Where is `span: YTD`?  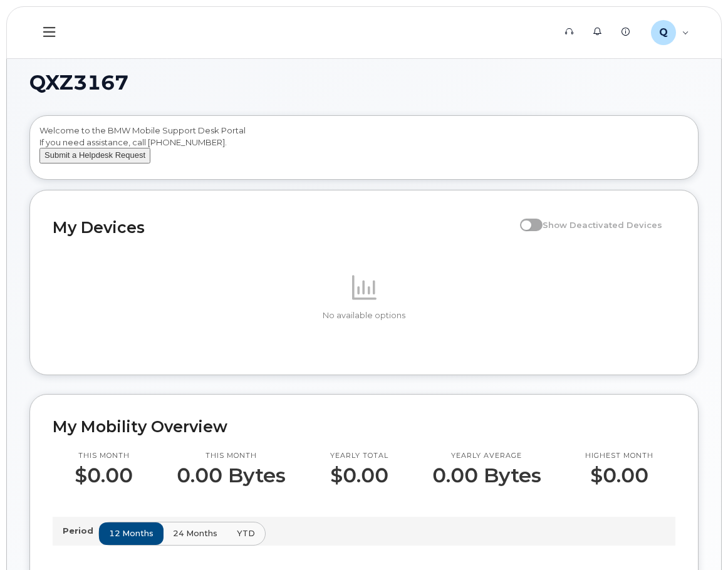
span: YTD is located at coordinates (246, 533).